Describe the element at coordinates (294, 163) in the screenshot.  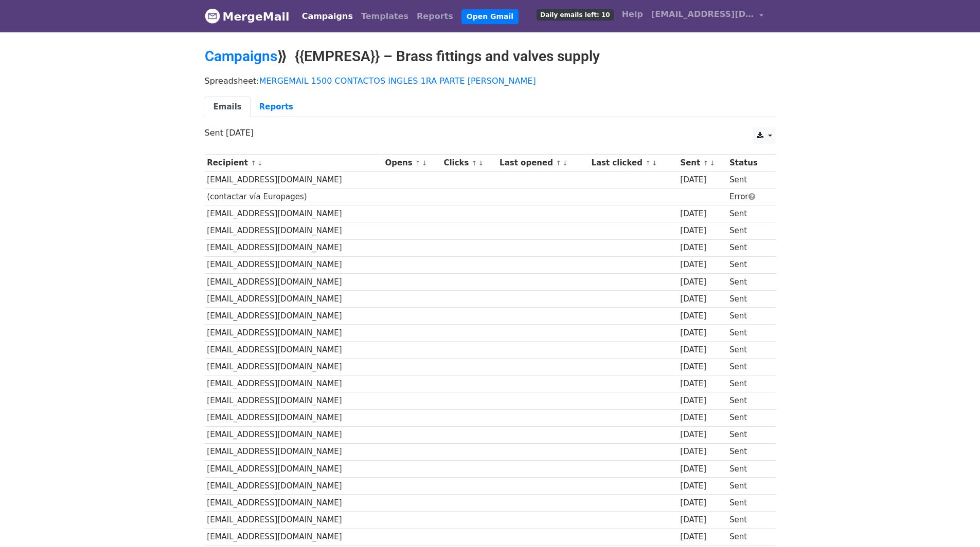
I see `th: Recipient` at that location.